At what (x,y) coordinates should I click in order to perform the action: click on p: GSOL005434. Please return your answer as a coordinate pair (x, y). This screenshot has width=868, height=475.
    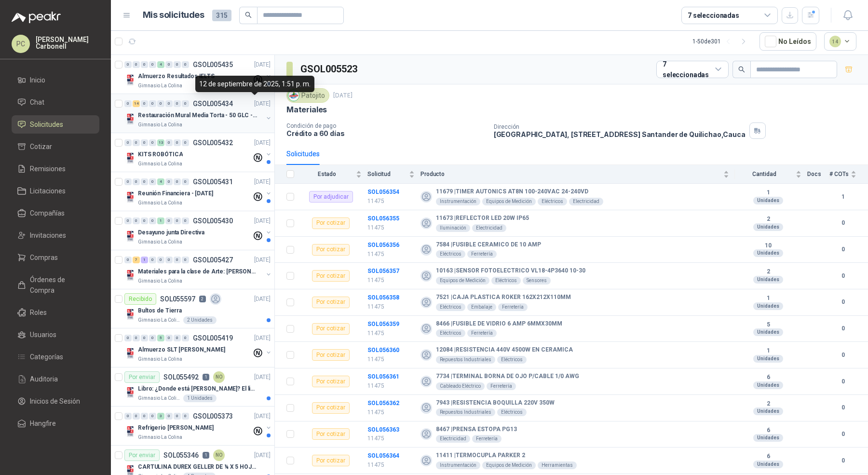
    Looking at the image, I should click on (213, 104).